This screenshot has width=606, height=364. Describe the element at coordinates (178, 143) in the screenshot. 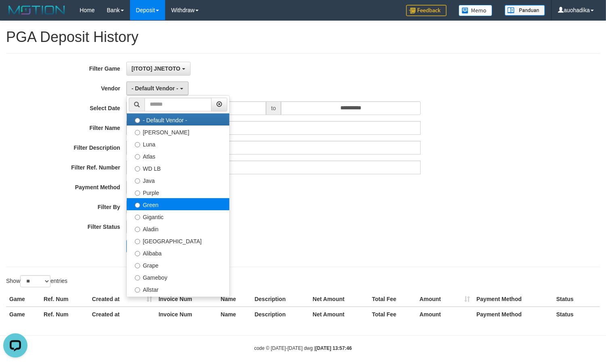

I see `label: Luna` at that location.